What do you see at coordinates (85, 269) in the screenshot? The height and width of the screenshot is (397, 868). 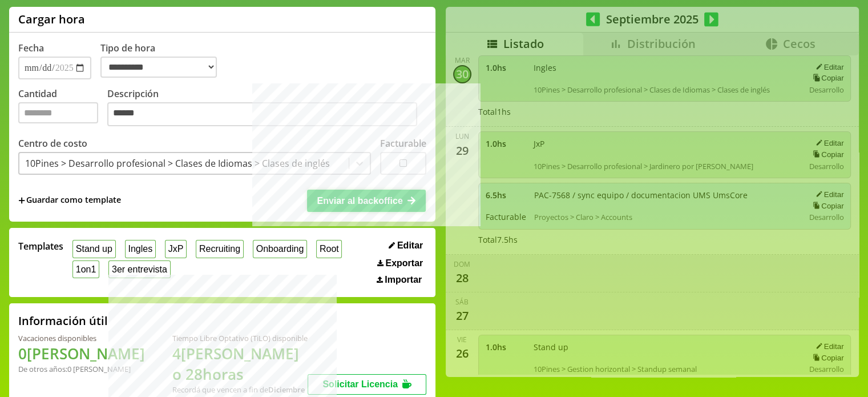 I see `button: 1on1` at bounding box center [85, 269].